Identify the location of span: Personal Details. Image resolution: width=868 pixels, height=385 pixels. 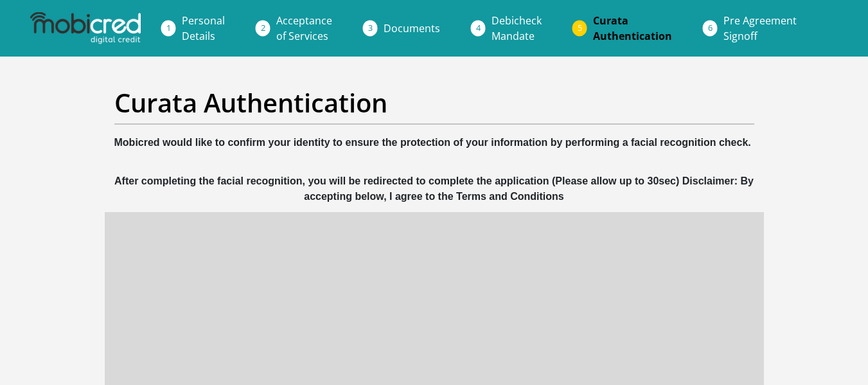
(203, 29).